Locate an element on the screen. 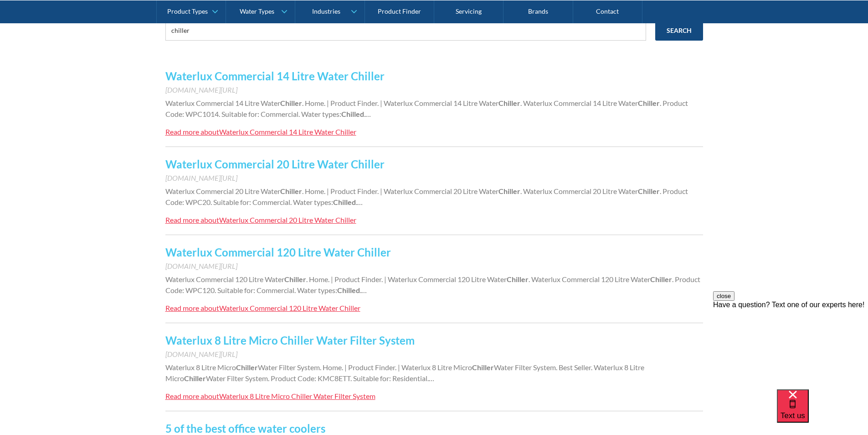 The image size is (868, 435). span: . Home. | Product Finder. | Waterlux Commercial 120 Litre Water is located at coordinates (407, 279).